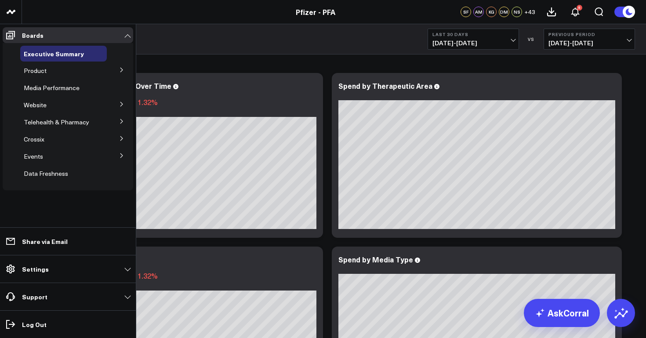 The width and height of the screenshot is (646, 338). What do you see at coordinates (51, 87) in the screenshot?
I see `span: Media Performance` at bounding box center [51, 87].